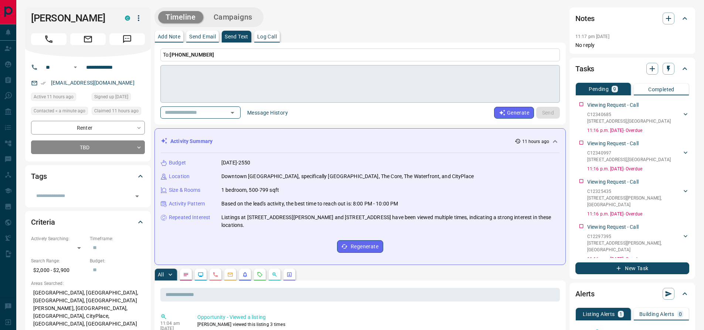  Describe the element at coordinates (585, 18) in the screenshot. I see `h2: Notes` at that location.